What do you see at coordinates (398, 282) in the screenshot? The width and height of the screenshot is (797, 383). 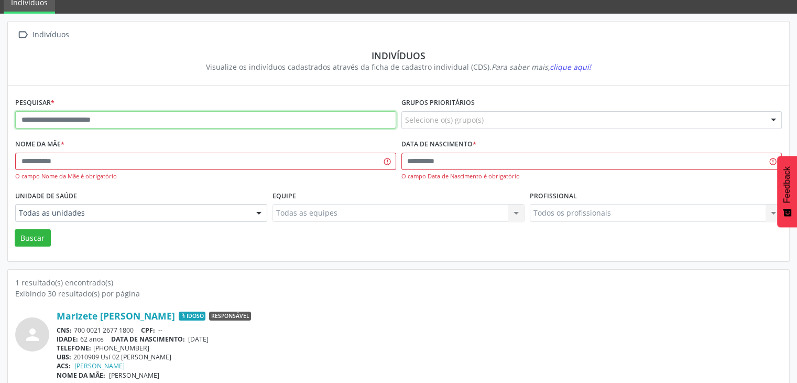 I see `div: 1 resultado(s) encontrado(s)` at bounding box center [398, 282].